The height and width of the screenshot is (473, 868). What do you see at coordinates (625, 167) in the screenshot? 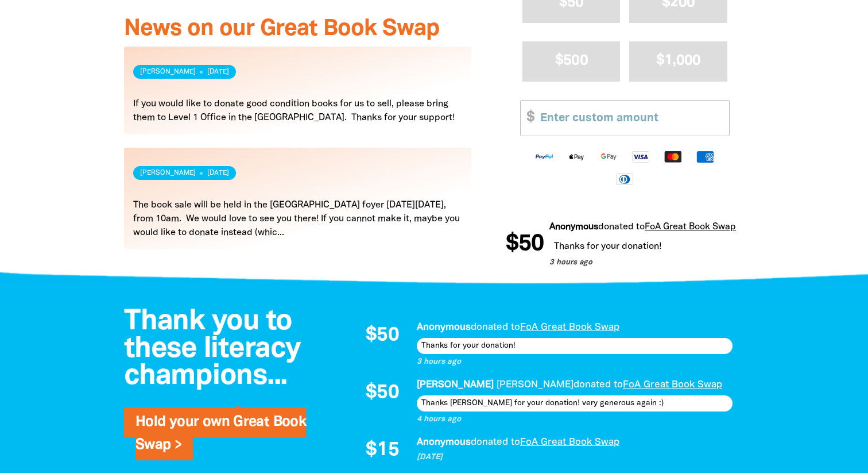
I see `div: Available payment methods` at bounding box center [625, 167].